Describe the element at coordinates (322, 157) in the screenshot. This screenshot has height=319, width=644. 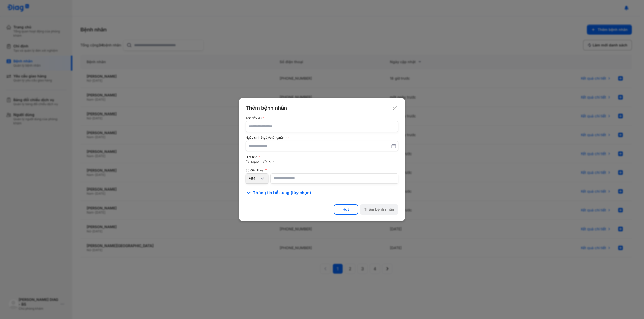
I see `div: Giới tính` at that location.